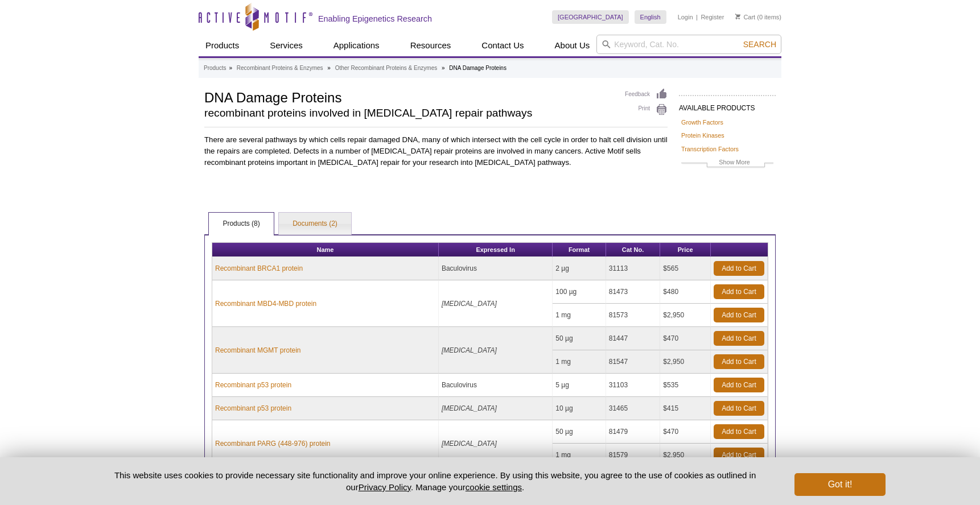  Describe the element at coordinates (685, 268) in the screenshot. I see `td: $565` at that location.